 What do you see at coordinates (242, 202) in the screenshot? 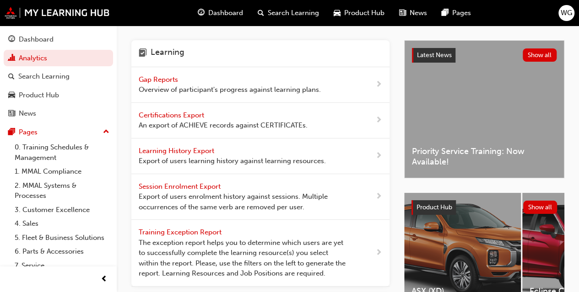
I see `span: Export of users enrolment history against sessions. Multiple occurrences of the same verb are rem...` at bounding box center [242, 202].